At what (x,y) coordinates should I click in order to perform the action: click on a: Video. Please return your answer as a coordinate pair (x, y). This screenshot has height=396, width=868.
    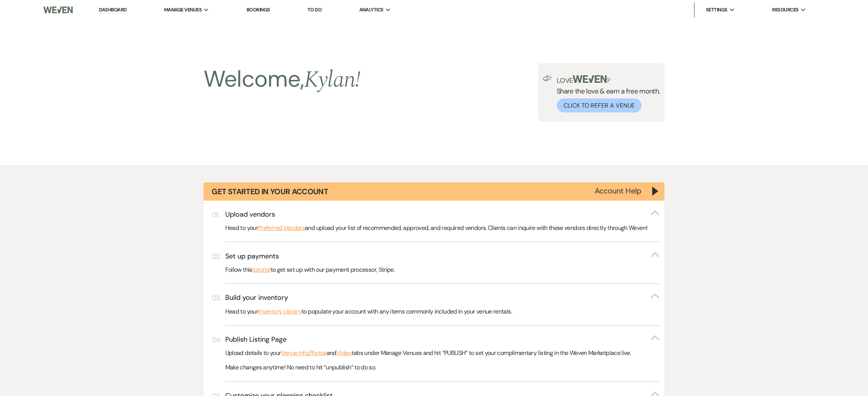
    Looking at the image, I should click on (344, 353).